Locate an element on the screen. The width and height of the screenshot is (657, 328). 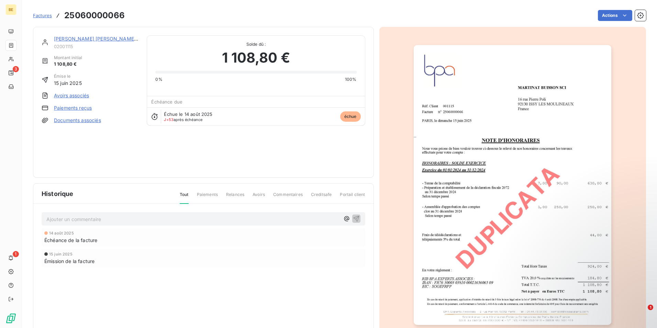
span: Relances is located at coordinates (235, 197).